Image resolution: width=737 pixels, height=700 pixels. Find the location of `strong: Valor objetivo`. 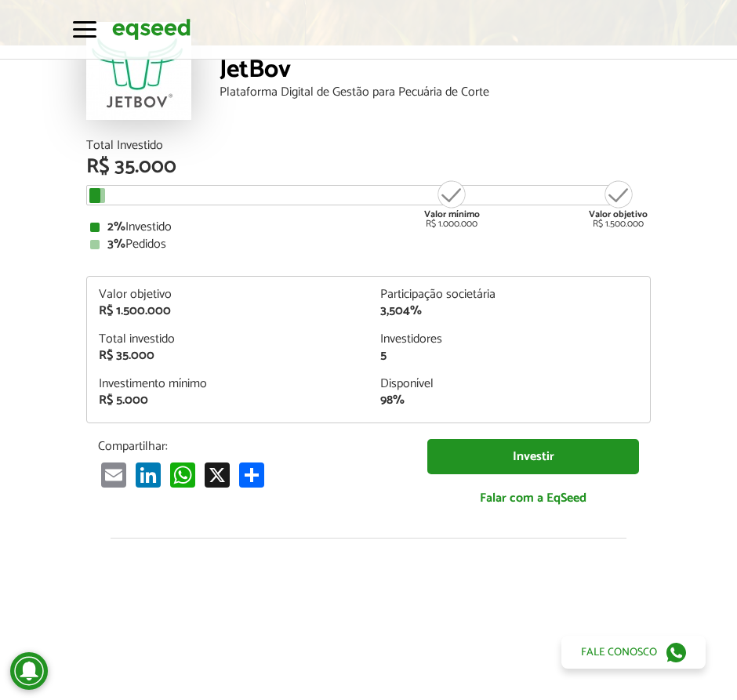

strong: Valor objetivo is located at coordinates (618, 214).